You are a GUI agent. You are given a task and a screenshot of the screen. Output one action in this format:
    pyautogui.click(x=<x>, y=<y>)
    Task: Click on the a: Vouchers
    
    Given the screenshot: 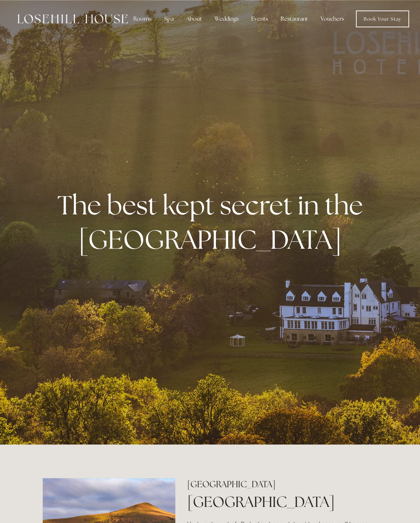 What is the action you would take?
    pyautogui.click(x=332, y=19)
    